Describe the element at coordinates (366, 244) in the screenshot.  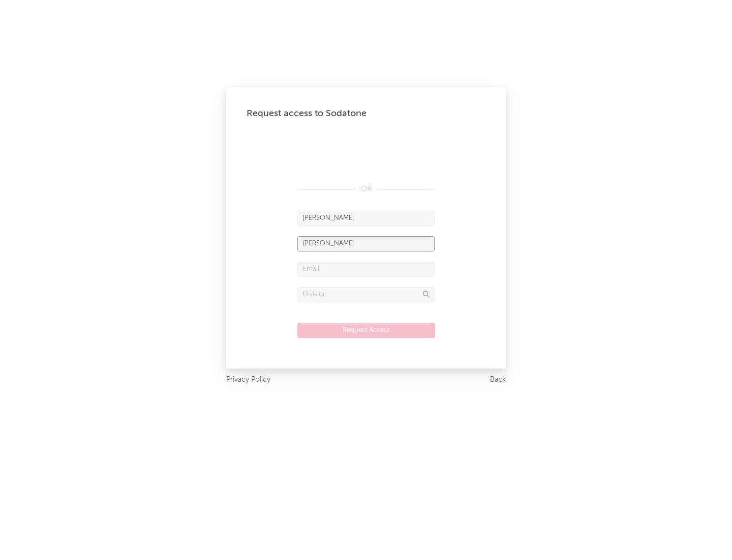
I see `input: Last Name` at that location.